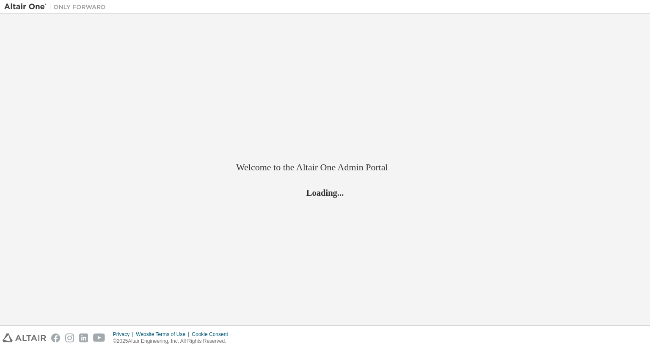 This screenshot has height=350, width=650. Describe the element at coordinates (124, 334) in the screenshot. I see `div: Privacy` at that location.